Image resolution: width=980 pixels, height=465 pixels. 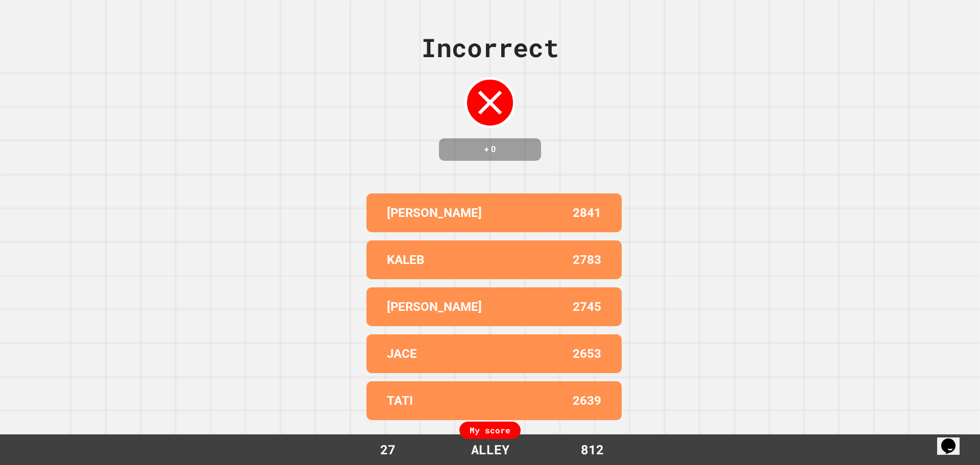 What do you see at coordinates (587, 307) in the screenshot?
I see `p: 2745` at bounding box center [587, 307].